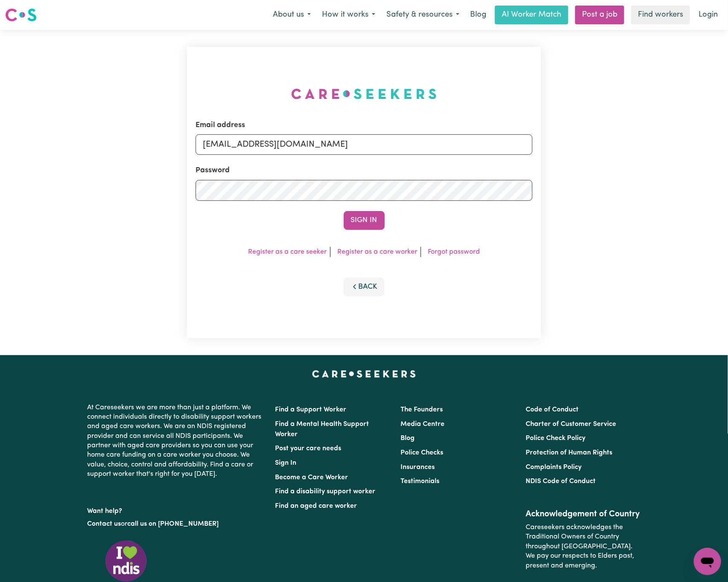 The height and width of the screenshot is (582, 728). What do you see at coordinates (708, 15) in the screenshot?
I see `a: Login` at bounding box center [708, 15].